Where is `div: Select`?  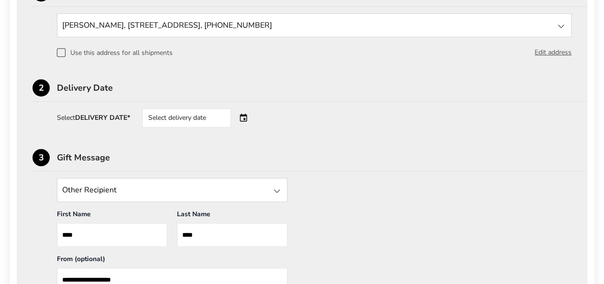
div: Select is located at coordinates (93, 118).